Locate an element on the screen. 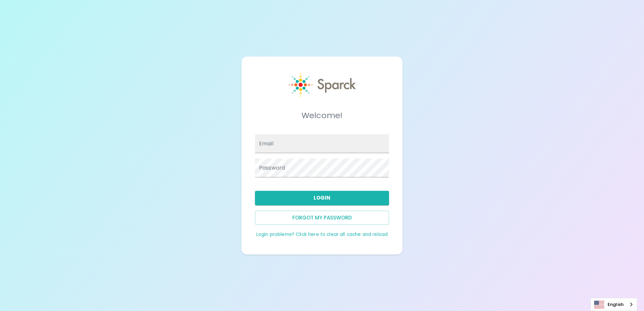 This screenshot has height=311, width=644. button: Forgot my password is located at coordinates (322, 218).